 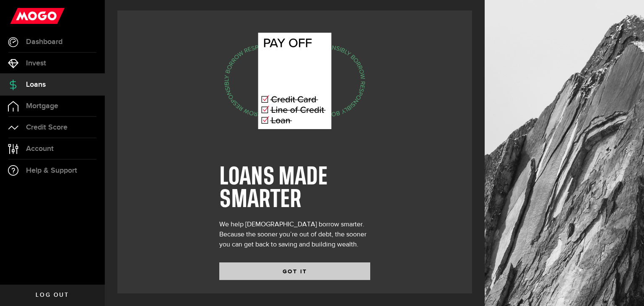 I want to click on span: Account, so click(x=40, y=149).